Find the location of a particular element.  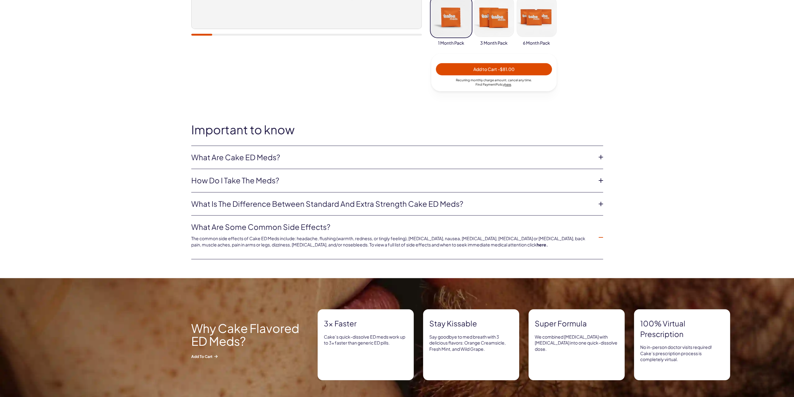

strong: Super formula is located at coordinates (577, 323).